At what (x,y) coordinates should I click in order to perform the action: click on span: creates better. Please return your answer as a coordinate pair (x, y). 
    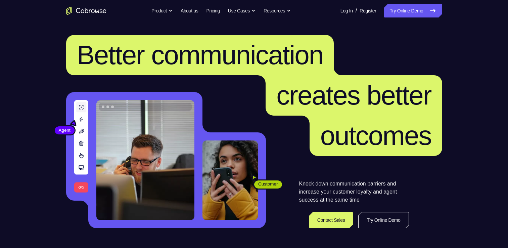
    Looking at the image, I should click on (354, 95).